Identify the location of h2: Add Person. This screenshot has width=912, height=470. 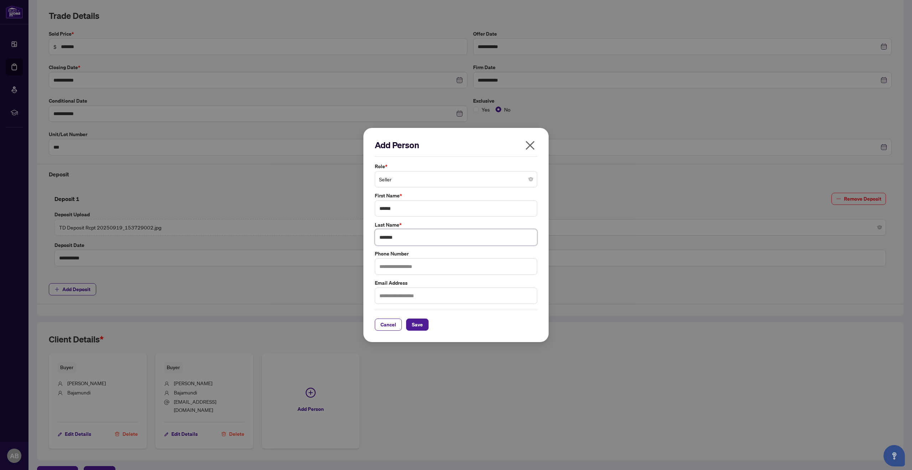
(456, 145).